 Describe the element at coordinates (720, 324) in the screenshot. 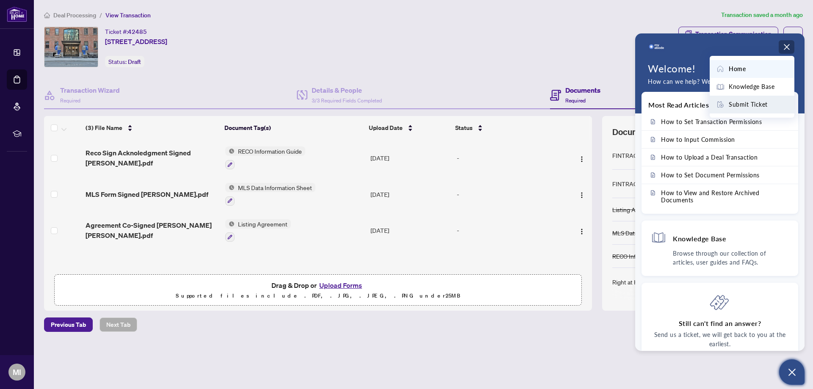

I see `h4: Still can't find an answer?` at that location.